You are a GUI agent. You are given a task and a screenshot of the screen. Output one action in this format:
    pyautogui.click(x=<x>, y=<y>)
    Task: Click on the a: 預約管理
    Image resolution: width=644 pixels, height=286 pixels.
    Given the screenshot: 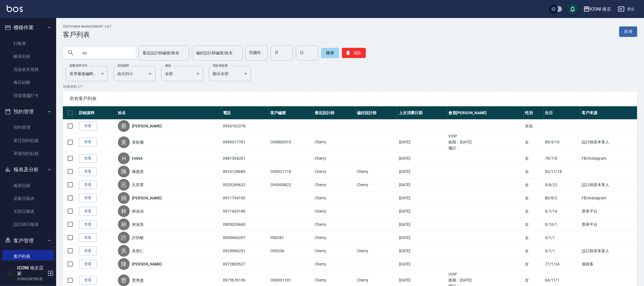 What is the action you would take?
    pyautogui.click(x=28, y=128)
    